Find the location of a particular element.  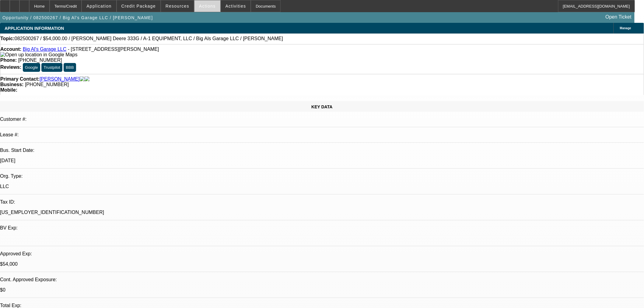

button: Trustpilot is located at coordinates (52, 67).